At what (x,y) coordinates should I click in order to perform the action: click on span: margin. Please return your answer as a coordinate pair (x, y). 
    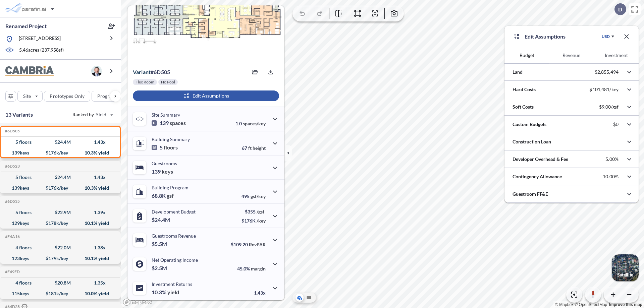
    Looking at the image, I should click on (258, 269).